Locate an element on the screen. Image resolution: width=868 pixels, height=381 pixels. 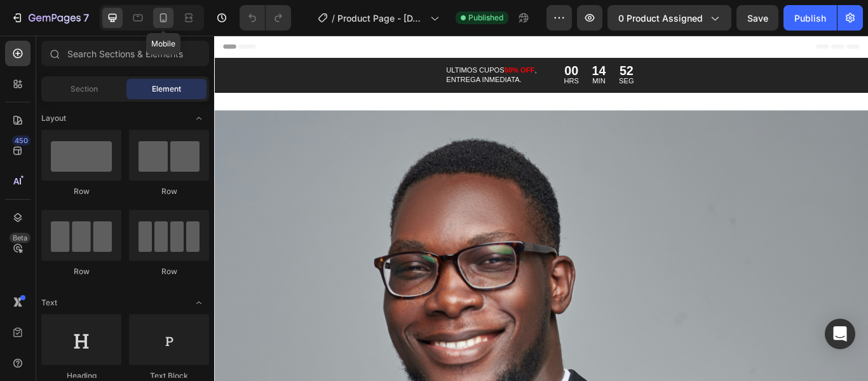
input: Search Sections & Elements is located at coordinates (125, 53).